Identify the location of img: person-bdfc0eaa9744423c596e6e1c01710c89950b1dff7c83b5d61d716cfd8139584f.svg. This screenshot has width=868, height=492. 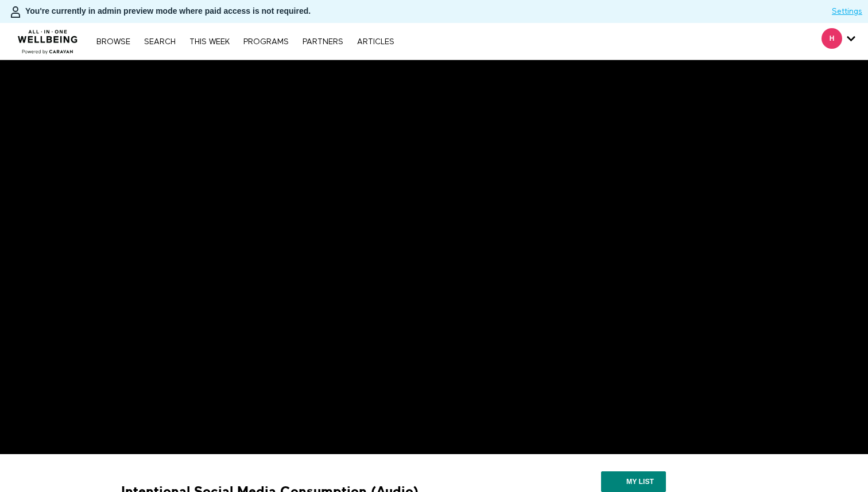
(15, 12).